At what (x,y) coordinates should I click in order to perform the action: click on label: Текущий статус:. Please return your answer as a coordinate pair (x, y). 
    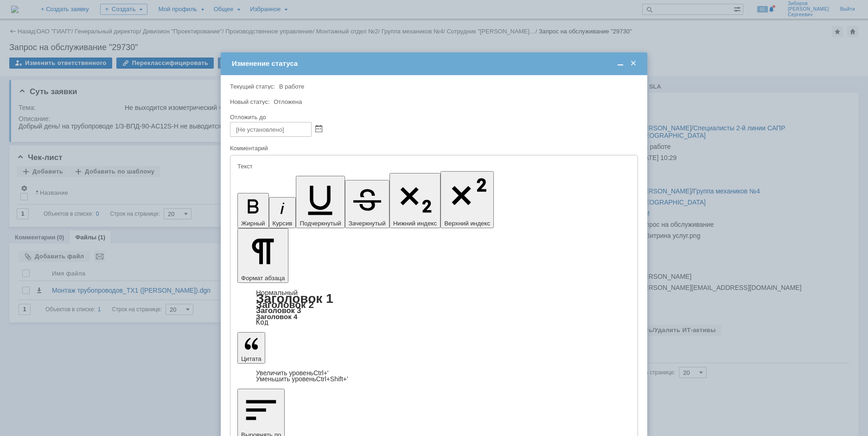
    Looking at the image, I should click on (253, 87).